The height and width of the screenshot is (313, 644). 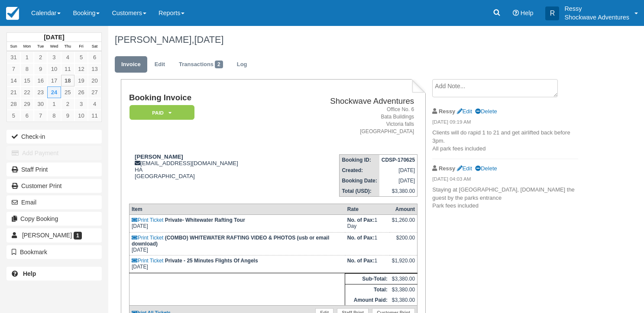 I want to click on a: 16, so click(x=41, y=80).